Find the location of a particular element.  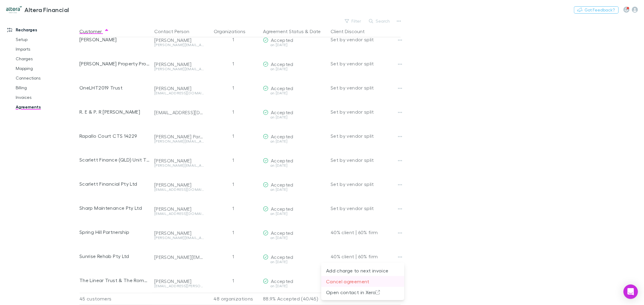

p: Open contact in Xero is located at coordinates (363, 293).